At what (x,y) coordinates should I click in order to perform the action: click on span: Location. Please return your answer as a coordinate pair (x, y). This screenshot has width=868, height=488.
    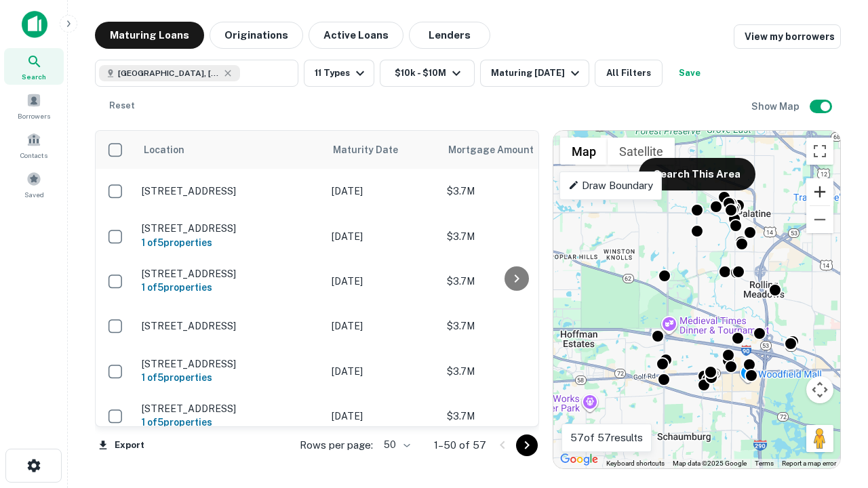
    Looking at the image, I should click on (163, 150).